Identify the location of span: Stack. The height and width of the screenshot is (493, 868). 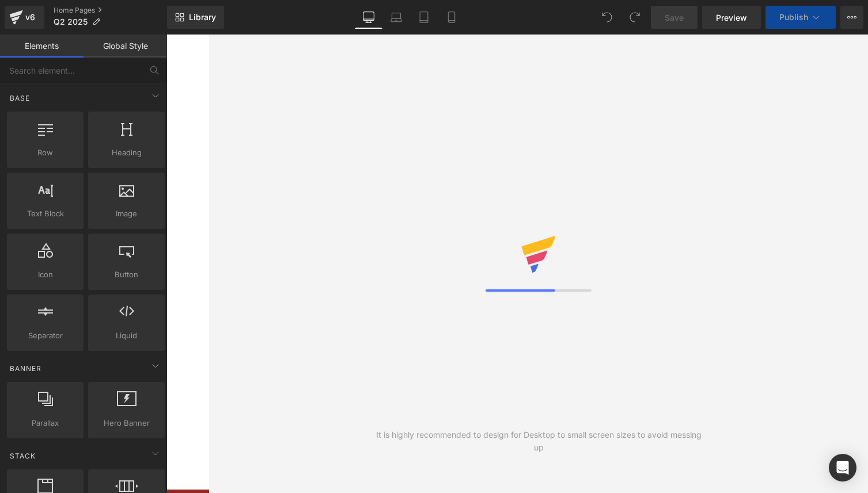
(22, 456).